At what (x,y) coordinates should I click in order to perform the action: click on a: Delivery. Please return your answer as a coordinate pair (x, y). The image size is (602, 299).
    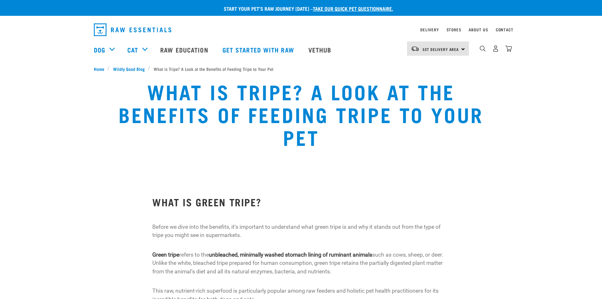
    Looking at the image, I should click on (430, 29).